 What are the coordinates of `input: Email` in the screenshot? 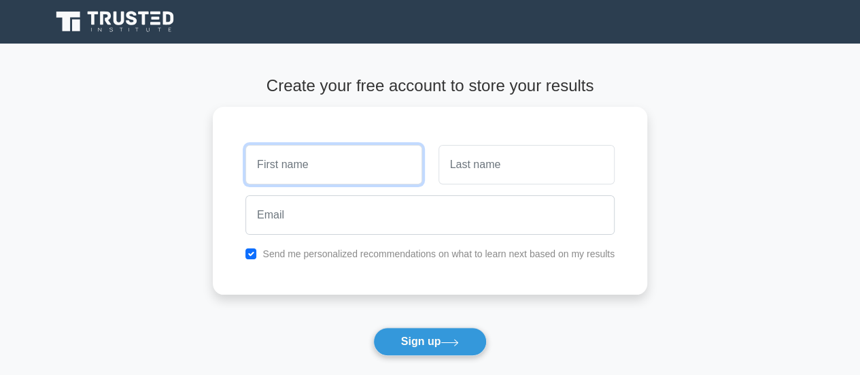 It's located at (430, 215).